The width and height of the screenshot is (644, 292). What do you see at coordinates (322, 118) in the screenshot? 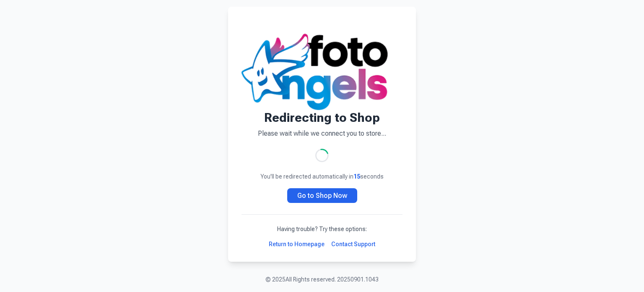
I see `h1: Redirecting to Shop` at bounding box center [322, 118].